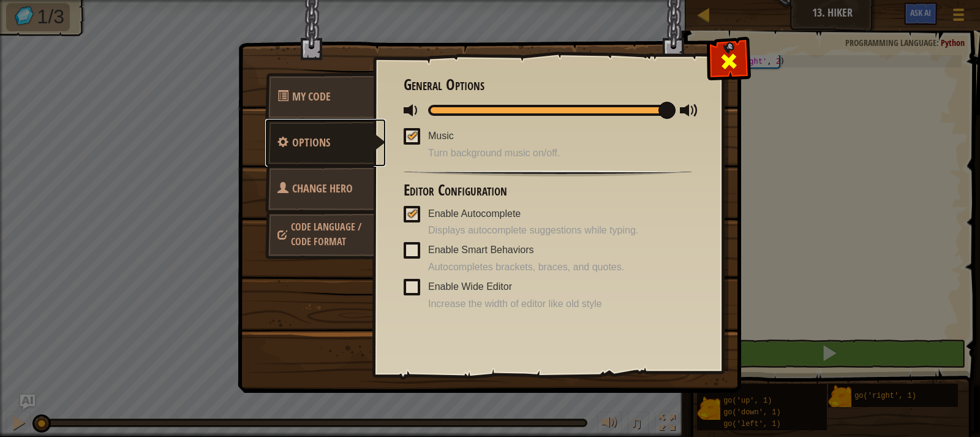 Image resolution: width=980 pixels, height=437 pixels. What do you see at coordinates (325, 142) in the screenshot?
I see `a: Options` at bounding box center [325, 142].